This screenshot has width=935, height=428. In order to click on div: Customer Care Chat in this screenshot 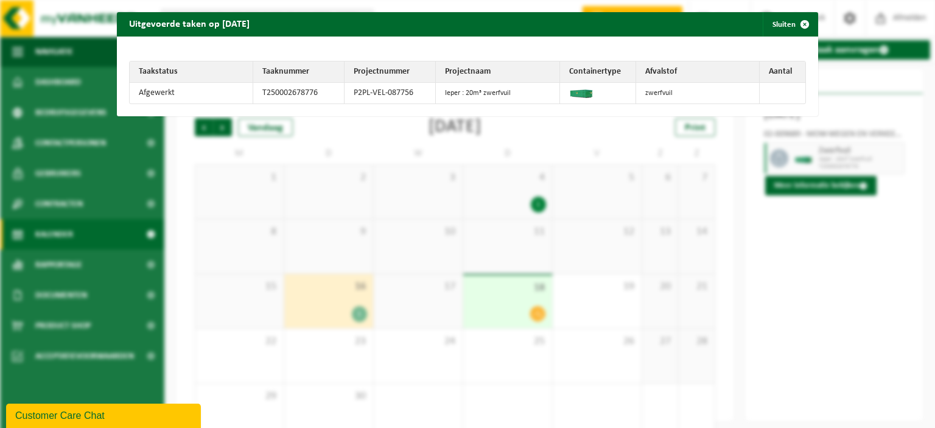, I will do `click(97, 15)`.